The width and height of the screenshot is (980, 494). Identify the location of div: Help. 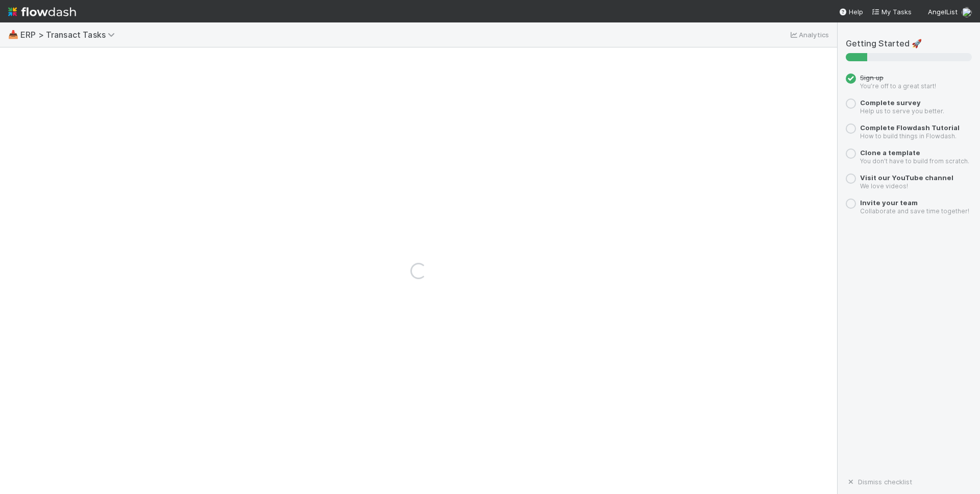
(851, 12).